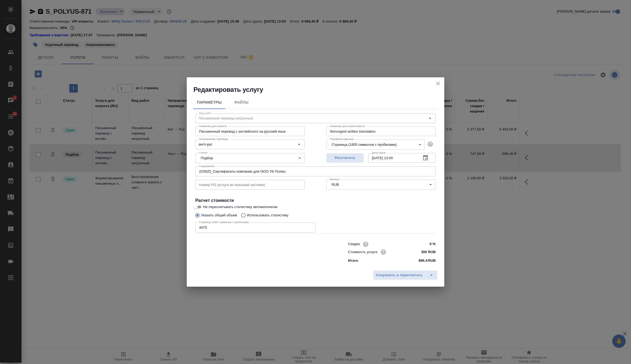 This screenshot has width=631, height=364. What do you see at coordinates (319, 90) in the screenshot?
I see `h2: Редактировать услугу` at bounding box center [319, 90].